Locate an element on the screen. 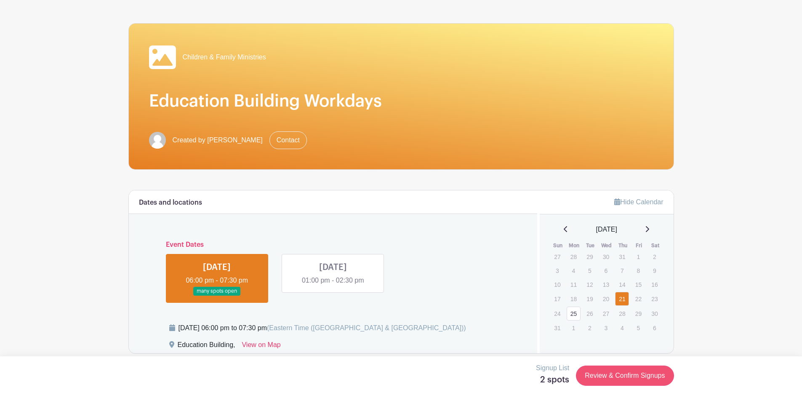 The height and width of the screenshot is (398, 802). img: default-ce2991bfa6775e67f084385cd625a349d9dcbb7a52a09fb2fda1e96e2d18dcdb.png is located at coordinates (157, 140).